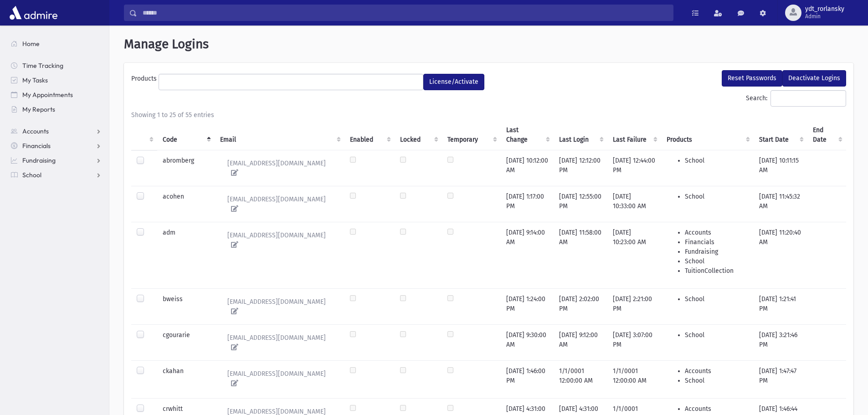 The width and height of the screenshot is (868, 415). What do you see at coordinates (716, 271) in the screenshot?
I see `li: TuitionCollection` at bounding box center [716, 271].